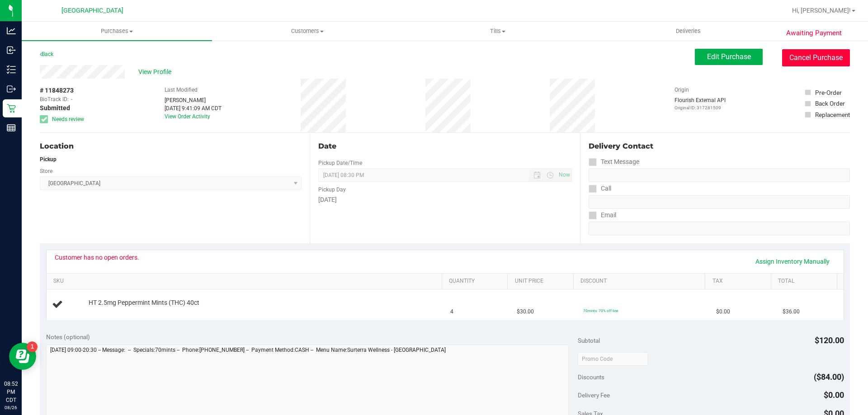 The image size is (868, 415). I want to click on span: 70mints: 70% off line, so click(600, 311).